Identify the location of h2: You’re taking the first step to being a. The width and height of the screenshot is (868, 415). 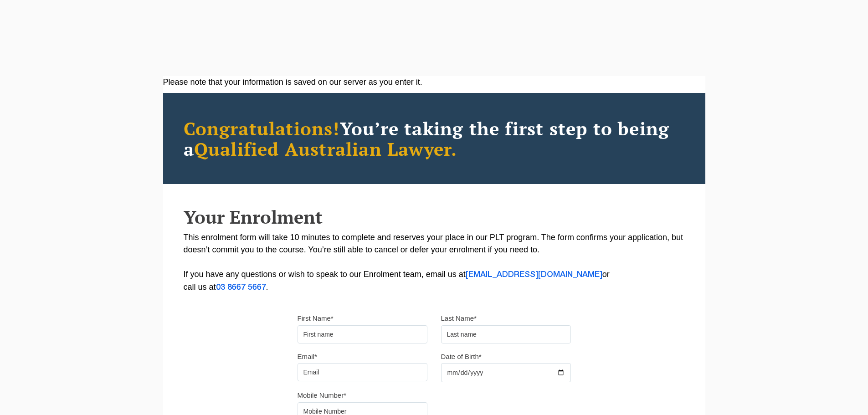
(434, 139).